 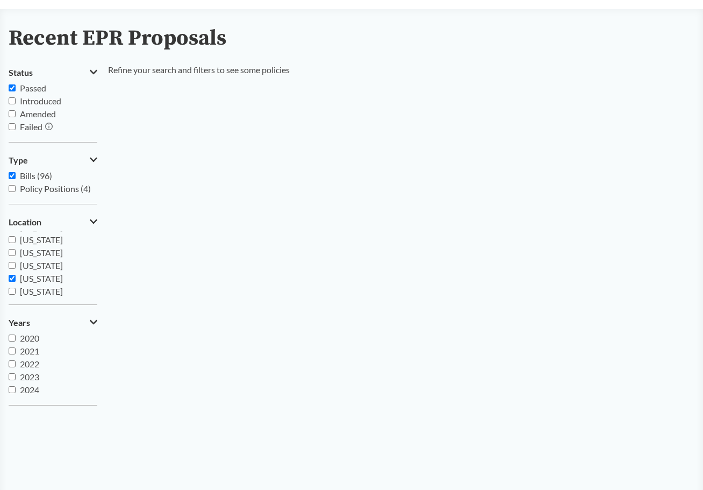 What do you see at coordinates (12, 188) in the screenshot?
I see `input: Policy Positions (4)` at bounding box center [12, 188].